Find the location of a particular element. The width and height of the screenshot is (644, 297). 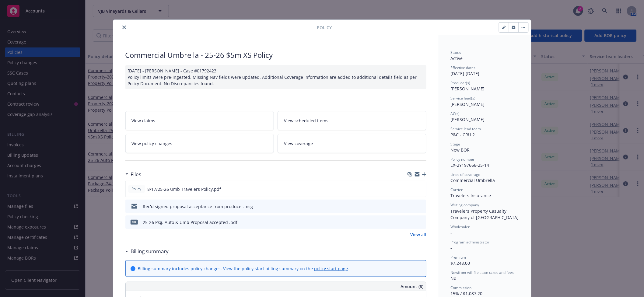

span: 8/17/25-26 Umb Travelers Policy.pdf is located at coordinates (184, 189).